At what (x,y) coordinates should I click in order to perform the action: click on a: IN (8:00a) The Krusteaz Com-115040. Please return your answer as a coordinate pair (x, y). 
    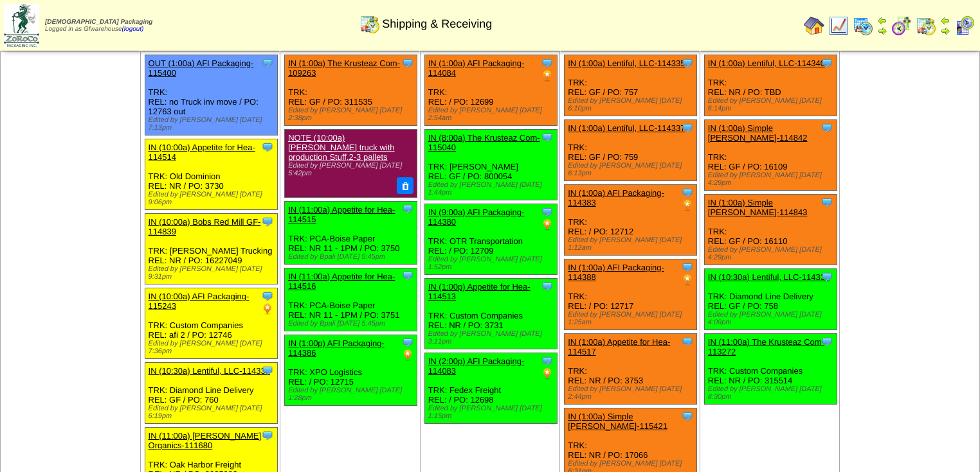
    Looking at the image, I should click on (484, 142).